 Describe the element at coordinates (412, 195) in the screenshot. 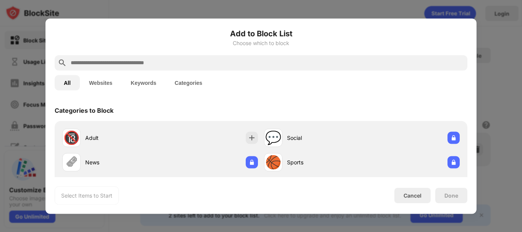

I see `div: Cancel` at that location.